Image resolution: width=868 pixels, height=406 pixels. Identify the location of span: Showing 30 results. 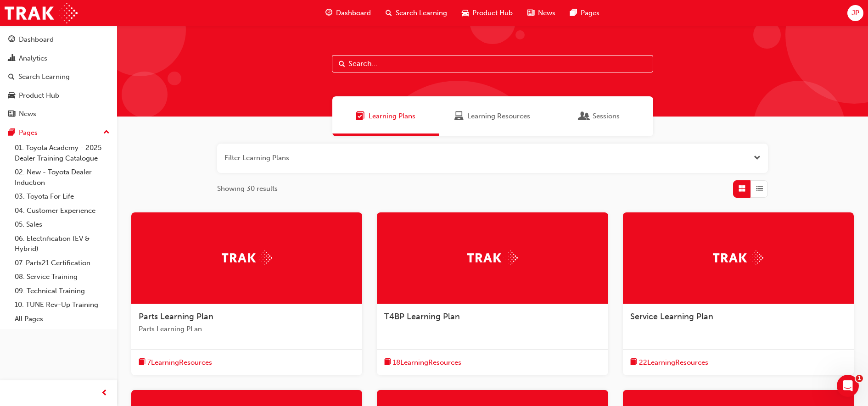
(248, 189).